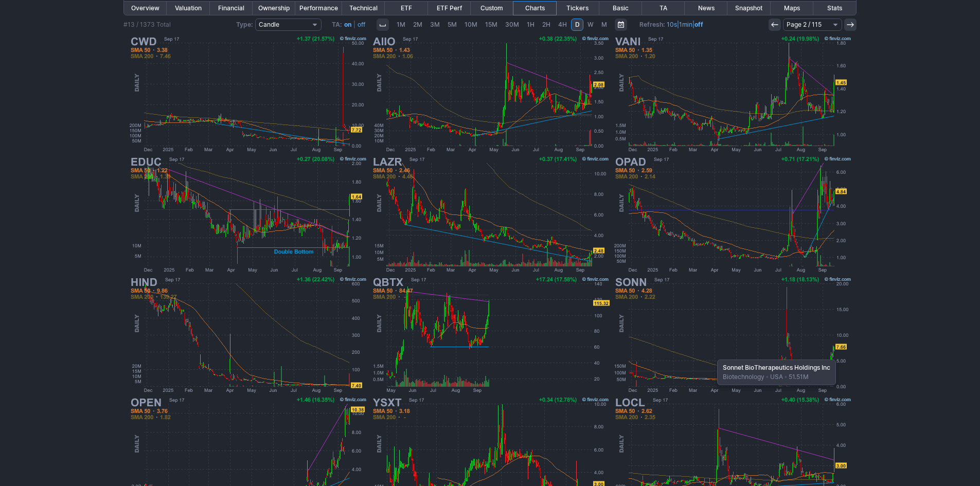 Image resolution: width=980 pixels, height=486 pixels. What do you see at coordinates (652, 24) in the screenshot?
I see `b: Refresh:` at bounding box center [652, 24].